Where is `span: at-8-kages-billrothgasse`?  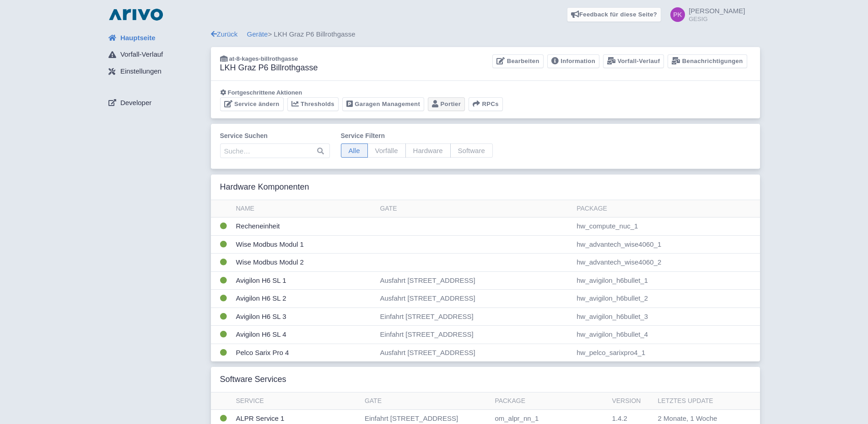 span: at-8-kages-billrothgasse is located at coordinates (263, 58).